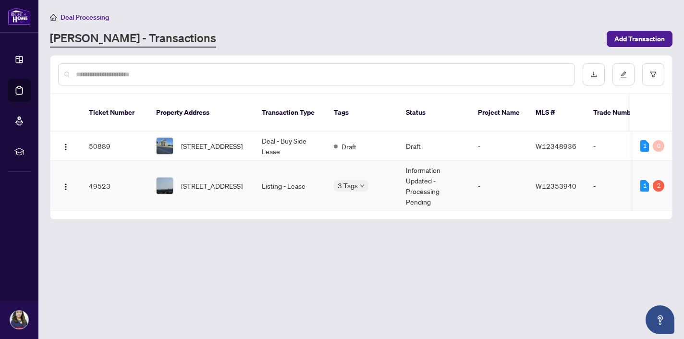 Image resolution: width=684 pixels, height=339 pixels. What do you see at coordinates (623, 74) in the screenshot?
I see `span: edit` at bounding box center [623, 74].